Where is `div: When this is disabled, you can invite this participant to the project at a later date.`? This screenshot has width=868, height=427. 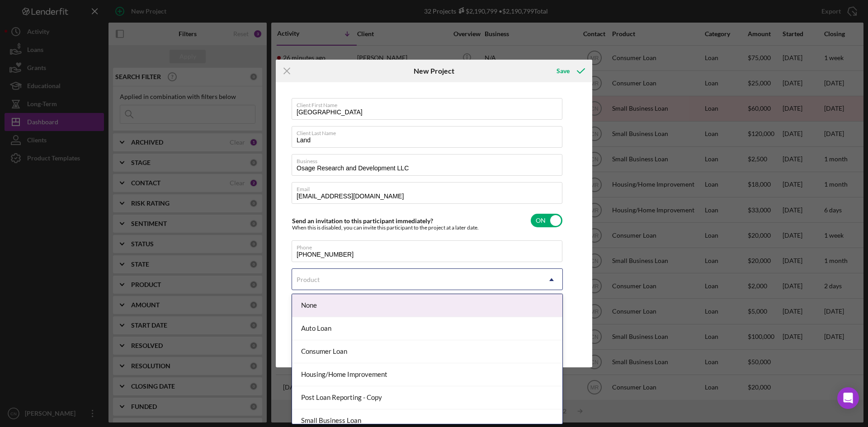
div: When this is disabled, you can invite this participant to the project at a later date. is located at coordinates (385, 228).